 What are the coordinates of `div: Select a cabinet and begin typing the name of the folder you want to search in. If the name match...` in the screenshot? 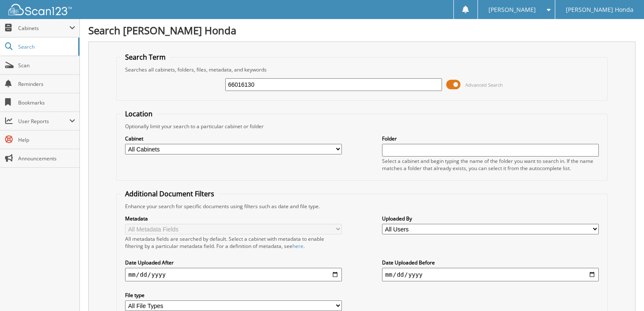 It's located at (490, 165).